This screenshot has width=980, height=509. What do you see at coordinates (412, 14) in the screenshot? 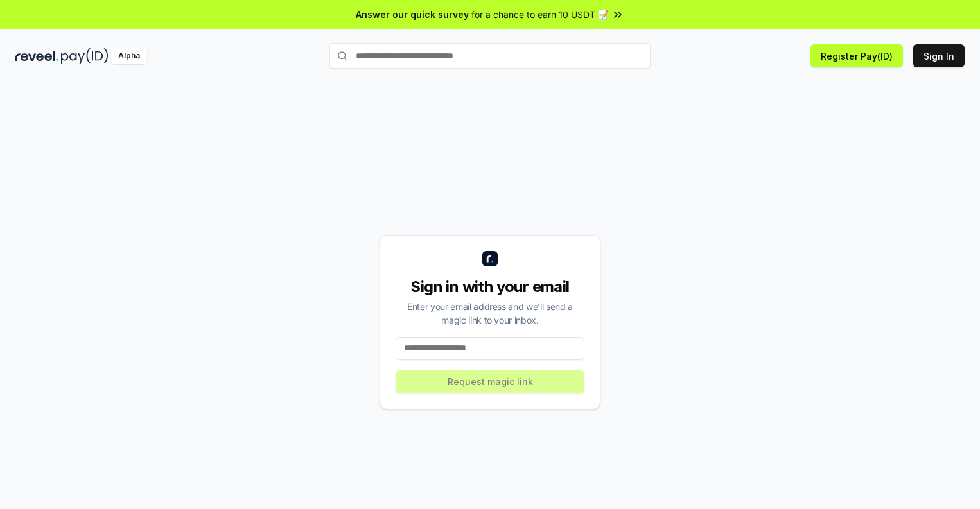
I see `span: Answer our quick survey` at bounding box center [412, 14].